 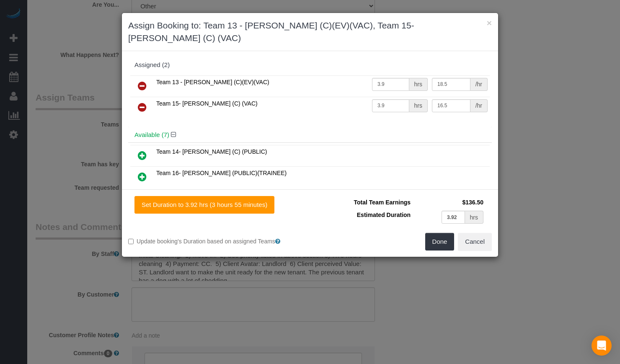 What do you see at coordinates (365, 202) in the screenshot?
I see `td: Total Team Earnings` at bounding box center [365, 202].